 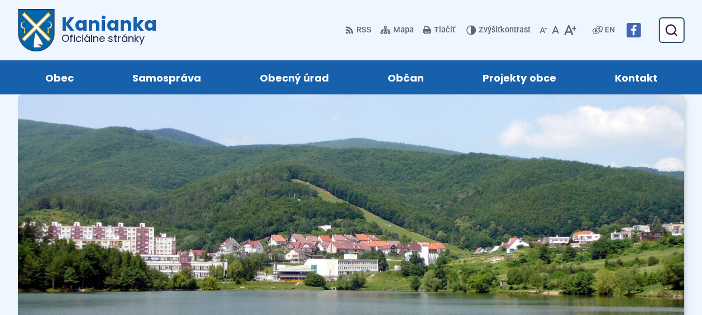 I want to click on span: Obecný úrad, so click(x=294, y=77).